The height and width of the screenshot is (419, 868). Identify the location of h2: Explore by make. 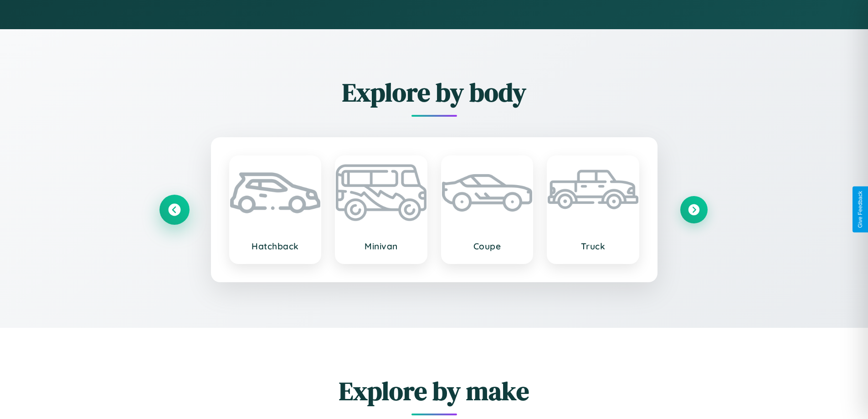
(434, 391).